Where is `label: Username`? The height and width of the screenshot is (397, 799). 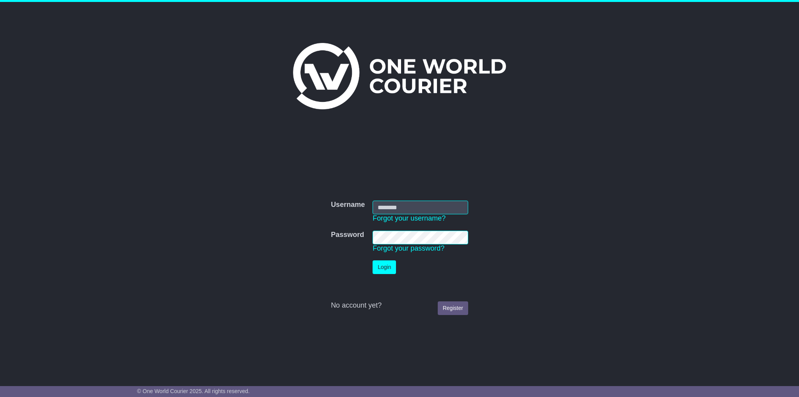 label: Username is located at coordinates (348, 205).